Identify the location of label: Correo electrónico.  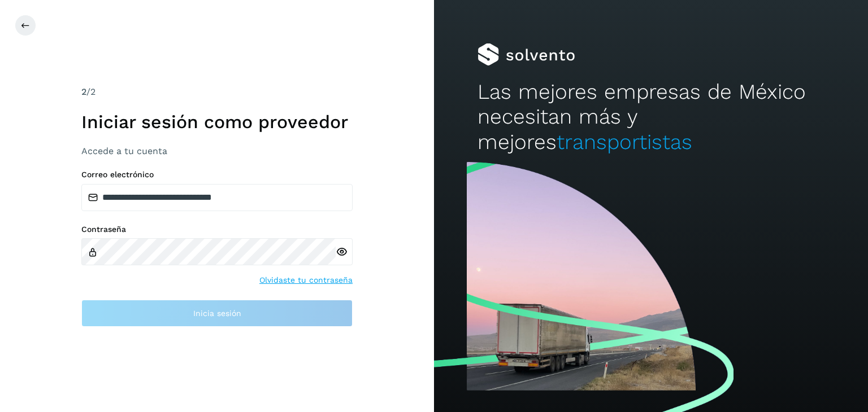
(217, 175).